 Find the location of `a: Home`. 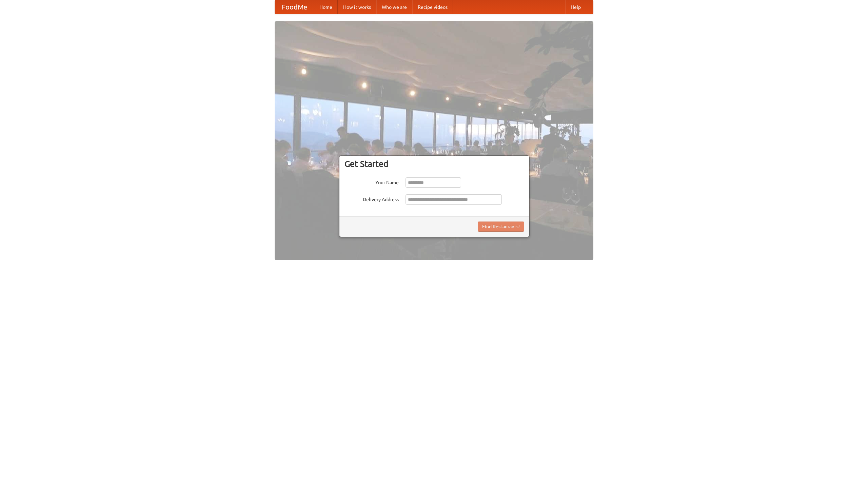

a: Home is located at coordinates (326, 7).